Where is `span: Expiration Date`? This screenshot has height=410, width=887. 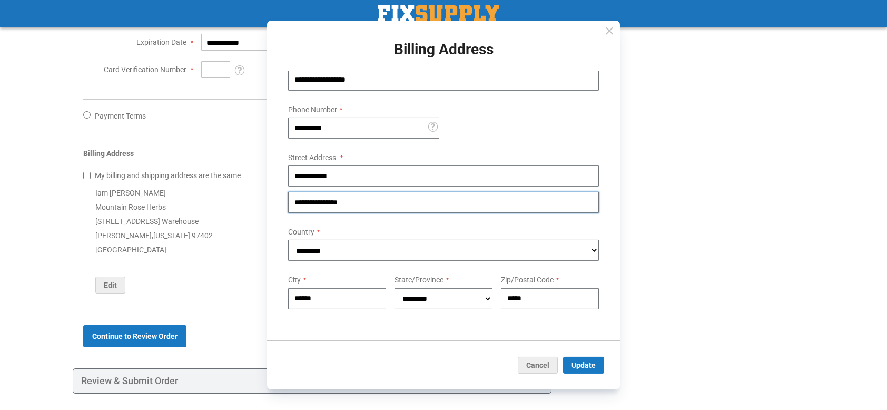
span: Expiration Date is located at coordinates (161, 42).